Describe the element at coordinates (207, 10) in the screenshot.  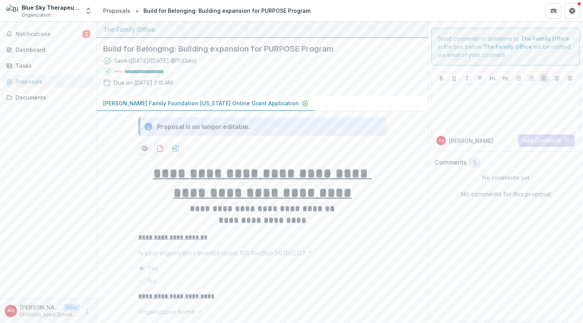
I see `nav: breadcrumb` at that location.